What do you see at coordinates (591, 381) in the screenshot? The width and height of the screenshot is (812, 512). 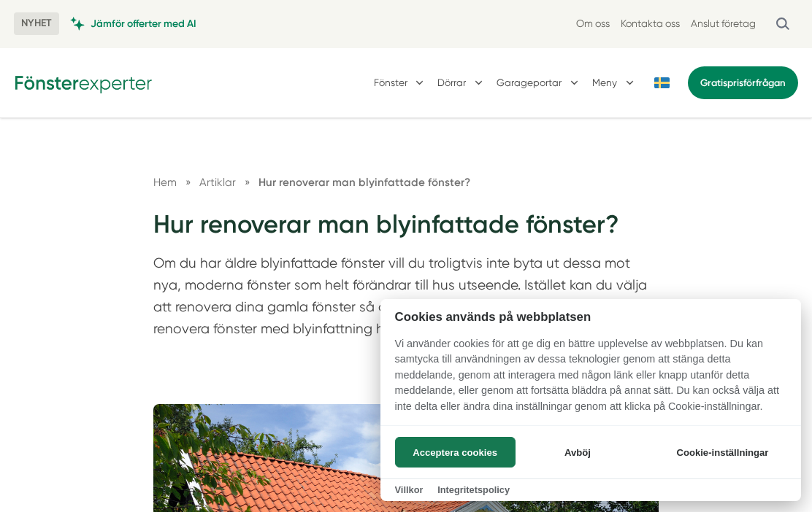 I see `p: Vi använder cookies för att ge dig en bättre upplevelse av webbplatsen. Du kan samtycka till anvä...` at bounding box center [591, 381].